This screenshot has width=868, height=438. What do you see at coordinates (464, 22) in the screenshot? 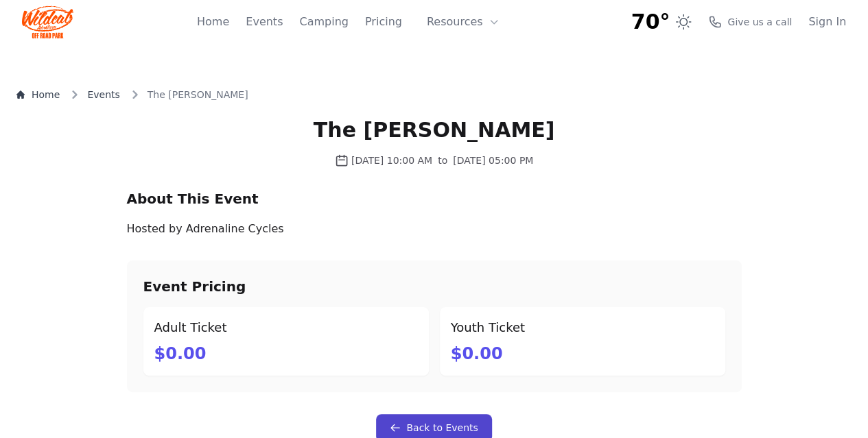
I see `button: Resources` at bounding box center [464, 22].